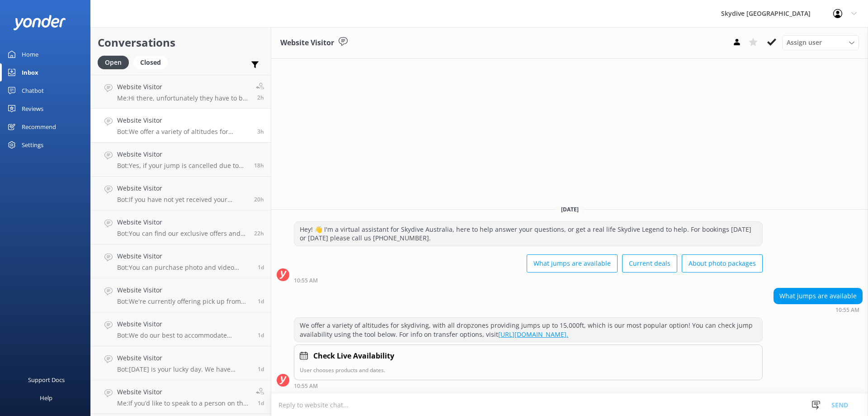 Image resolution: width=868 pixels, height=416 pixels. I want to click on a: Website VisitorBot:If you have not yet received your confirmation email, please check your junk/s..., so click(181, 193).